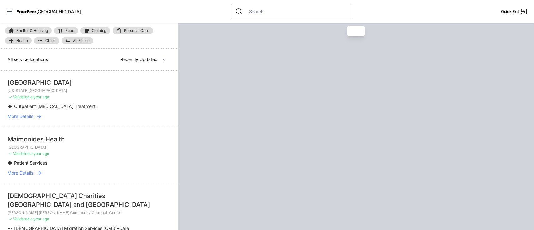  Describe the element at coordinates (22, 41) in the screenshot. I see `span: Health` at that location.